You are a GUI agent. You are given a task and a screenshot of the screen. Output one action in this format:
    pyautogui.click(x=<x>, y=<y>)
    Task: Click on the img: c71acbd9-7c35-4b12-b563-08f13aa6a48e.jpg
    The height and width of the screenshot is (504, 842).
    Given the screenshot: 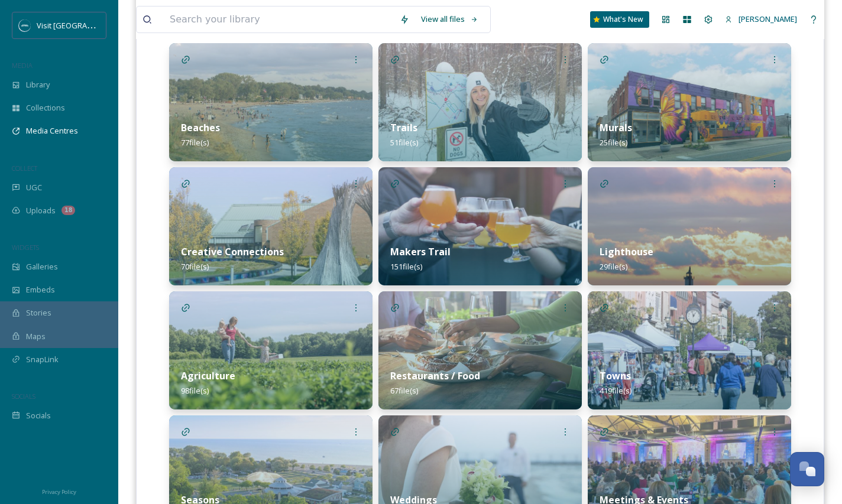 What is the action you would take?
    pyautogui.click(x=480, y=102)
    